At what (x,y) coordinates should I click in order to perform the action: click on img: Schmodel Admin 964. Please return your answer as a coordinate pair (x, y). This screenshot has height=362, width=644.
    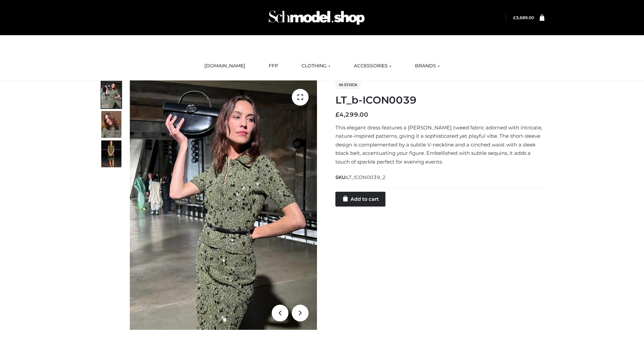
    Looking at the image, I should click on (317, 18).